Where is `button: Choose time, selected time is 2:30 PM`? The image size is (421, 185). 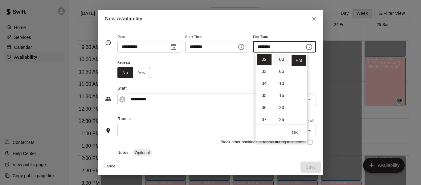
button: Choose time, selected time is 2:30 PM is located at coordinates (309, 47).